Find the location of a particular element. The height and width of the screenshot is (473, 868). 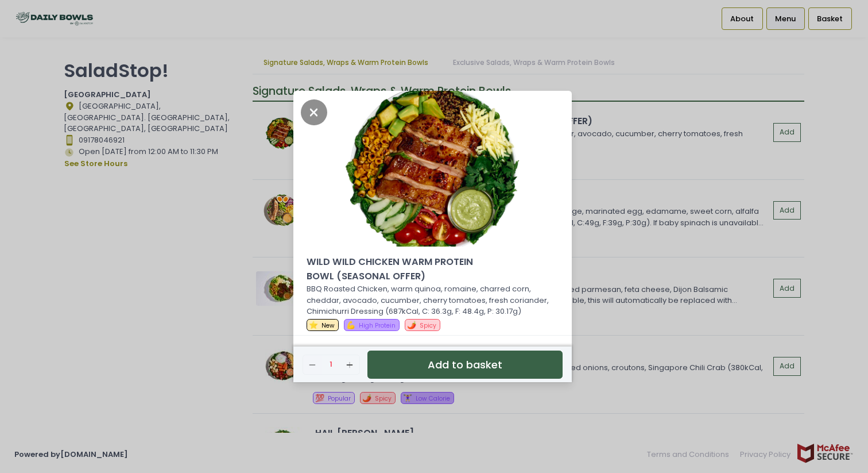

button: Add to basket is located at coordinates (465, 364).